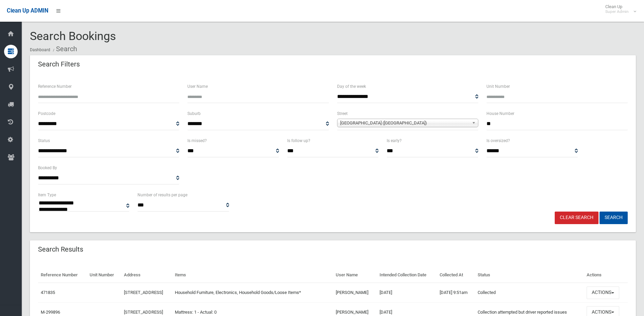 The image size is (644, 316). What do you see at coordinates (64, 49) in the screenshot?
I see `li: Search` at bounding box center [64, 49].